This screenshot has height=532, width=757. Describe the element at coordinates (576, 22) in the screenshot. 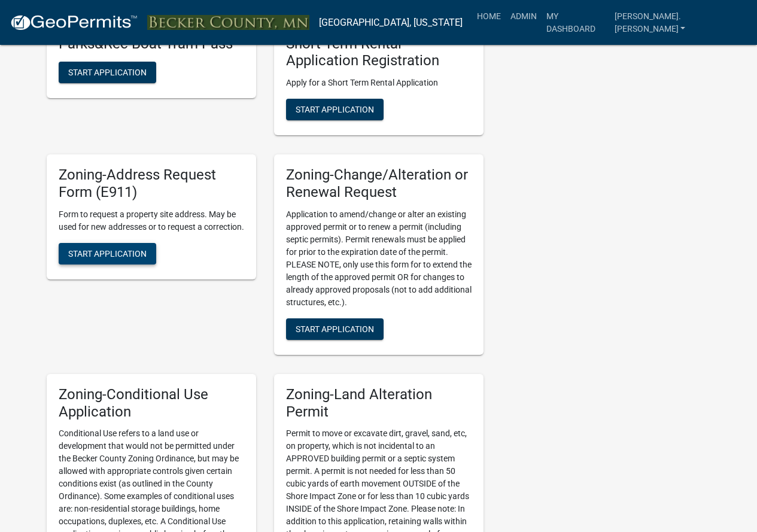

I see `a: My Dashboard` at that location.